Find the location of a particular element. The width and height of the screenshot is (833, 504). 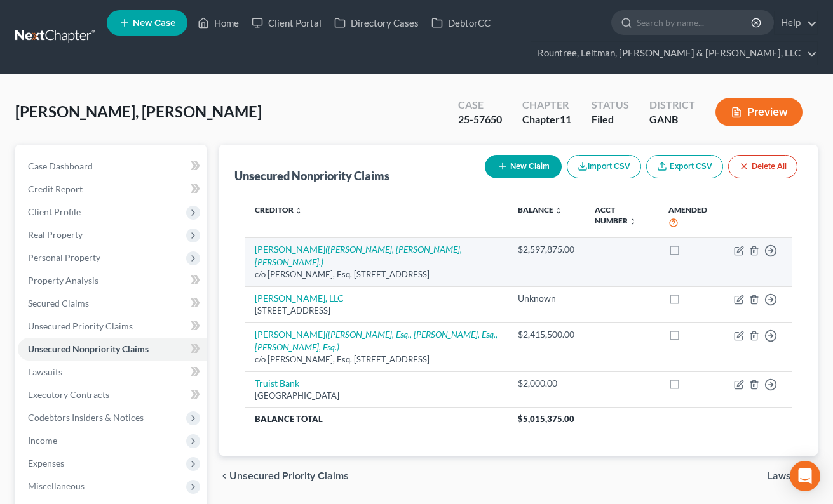

span: Unsecured Nonpriority Claims is located at coordinates (88, 348).